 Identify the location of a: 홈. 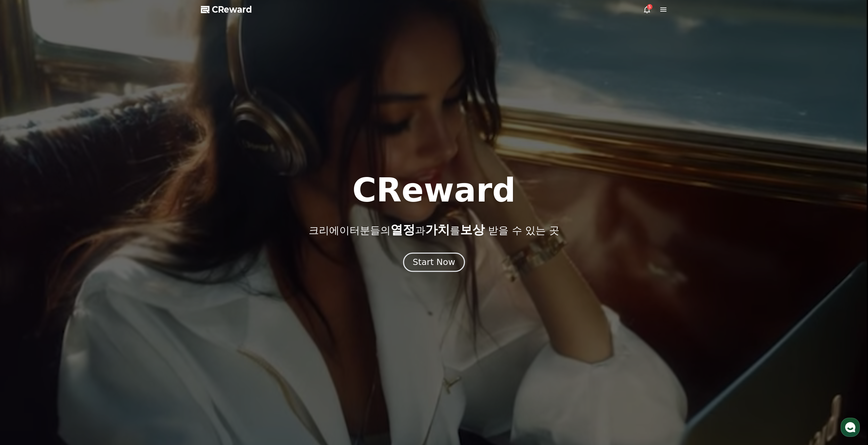
(24, 225).